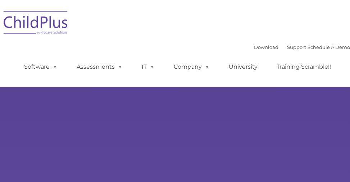 The width and height of the screenshot is (350, 182). I want to click on a: Company, so click(192, 67).